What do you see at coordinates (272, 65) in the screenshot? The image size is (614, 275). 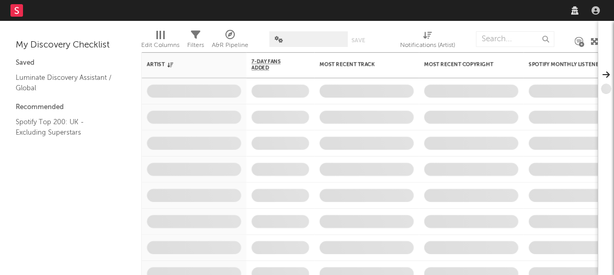 I see `span: 7-Day Fans Added` at bounding box center [272, 65].